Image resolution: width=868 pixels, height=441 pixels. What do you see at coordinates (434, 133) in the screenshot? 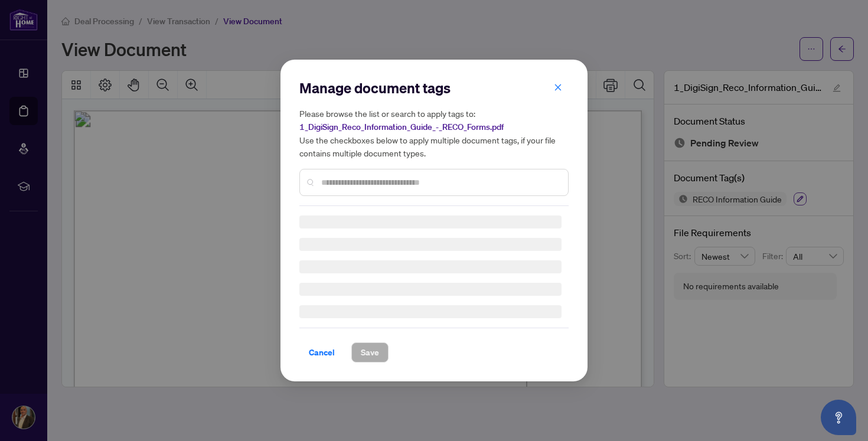
I see `h5: Please browse the list or search to apply tags to: Use the checkboxes below to apply multiple doc...` at bounding box center [434, 133].